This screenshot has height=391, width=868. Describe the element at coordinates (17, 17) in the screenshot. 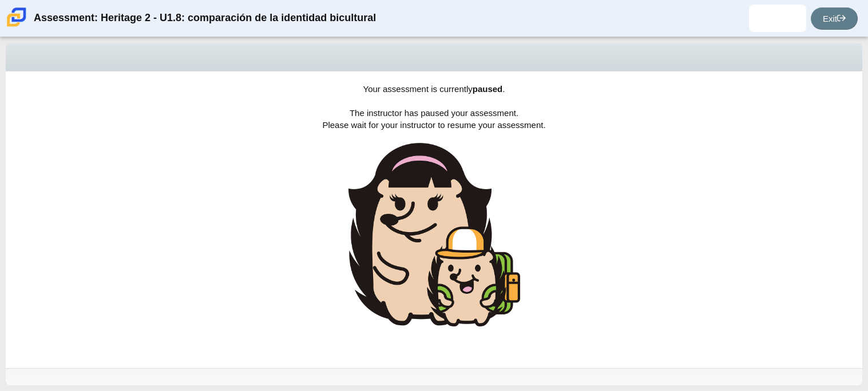

I see `img: Carmen School of Science & Technology` at that location.